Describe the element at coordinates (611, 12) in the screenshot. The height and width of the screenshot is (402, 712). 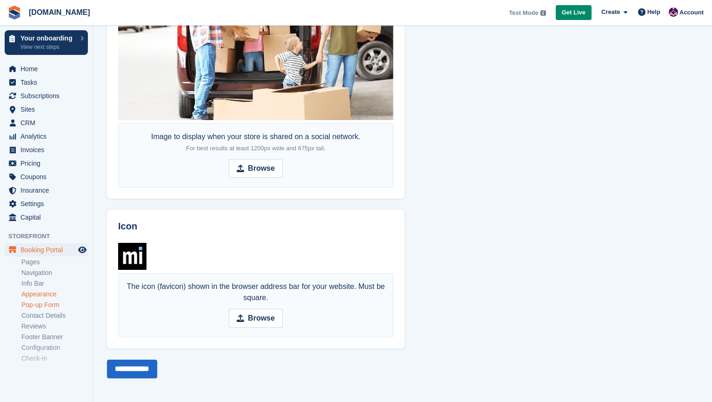
I see `span: Create` at that location.